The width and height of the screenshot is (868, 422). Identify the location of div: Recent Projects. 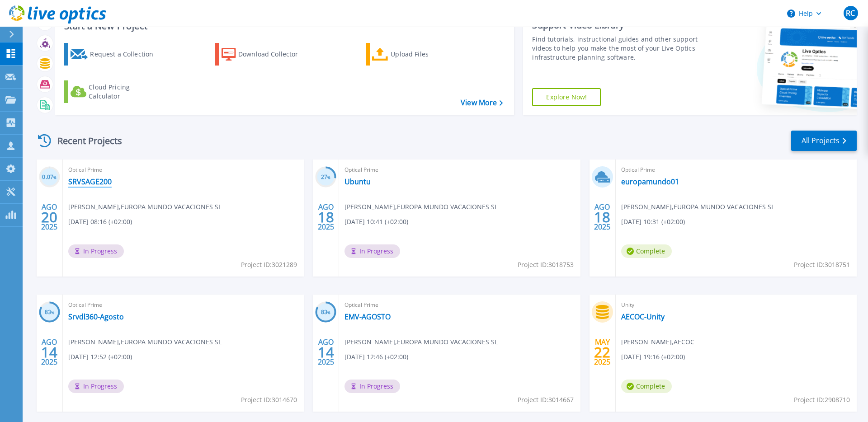
(85, 141).